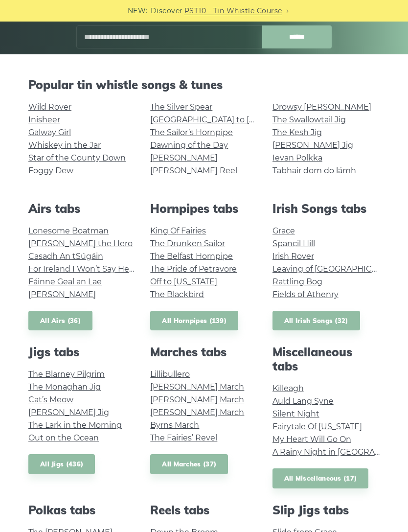 This screenshot has width=408, height=532. Describe the element at coordinates (298, 157) in the screenshot. I see `a: Ievan Polkka` at that location.